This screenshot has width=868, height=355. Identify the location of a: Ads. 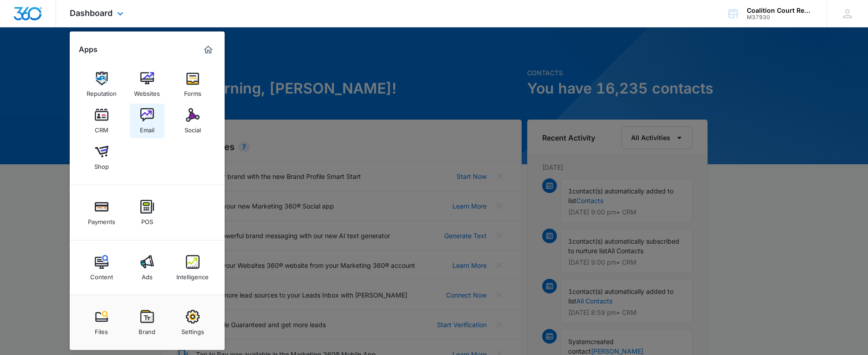
(147, 267).